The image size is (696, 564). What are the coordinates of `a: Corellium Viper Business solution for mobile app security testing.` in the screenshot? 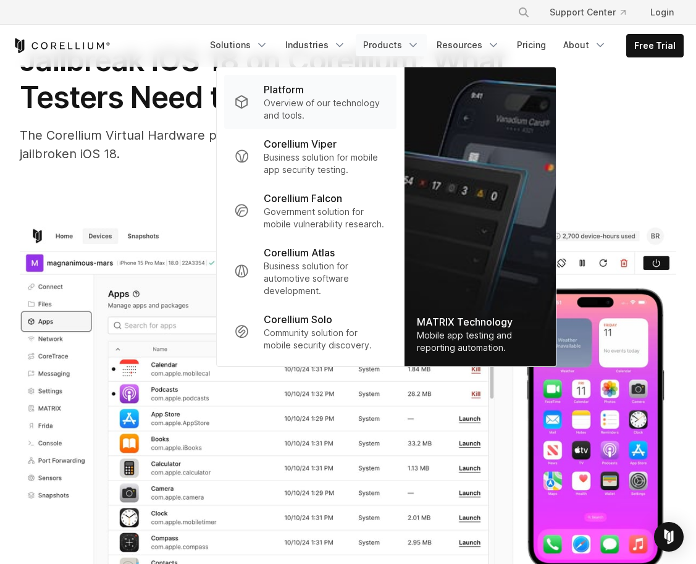 It's located at (310, 156).